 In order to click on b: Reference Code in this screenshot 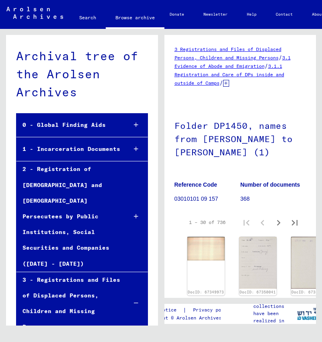, I will do `click(196, 185)`.